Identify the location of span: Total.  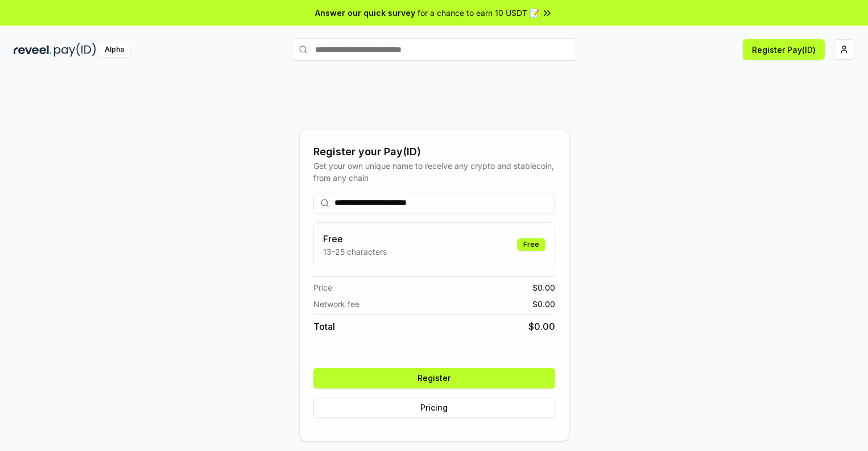
(324, 326).